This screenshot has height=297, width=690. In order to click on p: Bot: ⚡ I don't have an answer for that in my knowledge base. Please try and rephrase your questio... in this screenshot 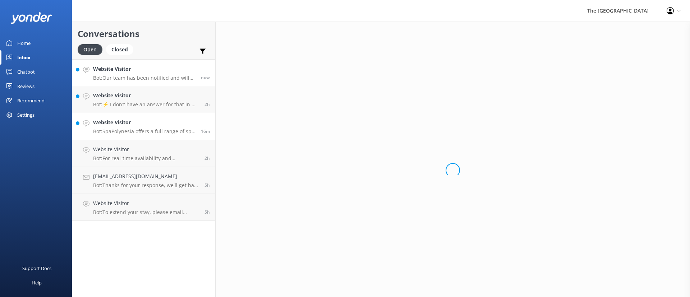, I will do `click(146, 105)`.